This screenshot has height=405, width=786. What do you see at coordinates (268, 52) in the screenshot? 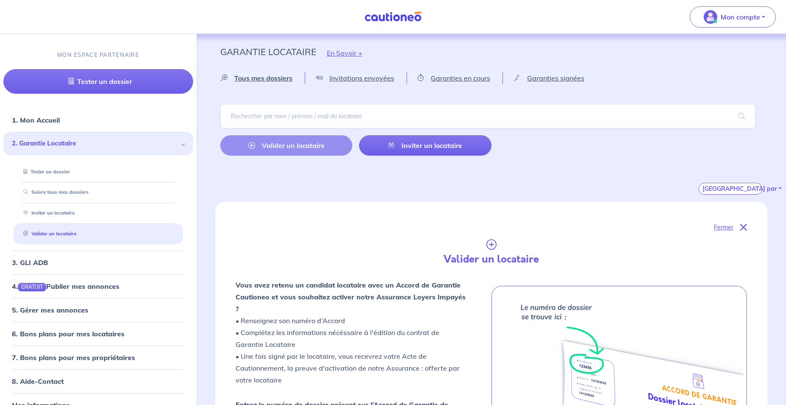
I see `p: Garantie Locataire` at bounding box center [268, 52].